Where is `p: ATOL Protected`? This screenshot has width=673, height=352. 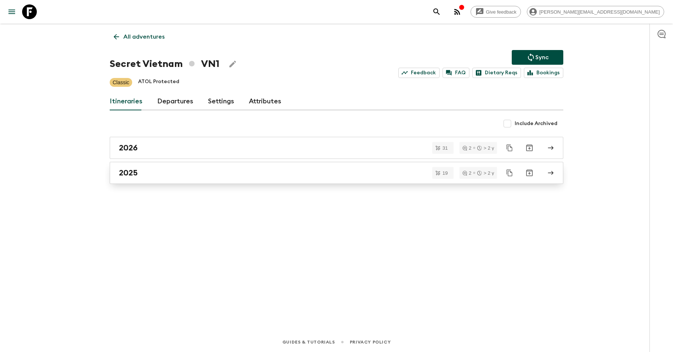
p: ATOL Protected is located at coordinates (159, 82).